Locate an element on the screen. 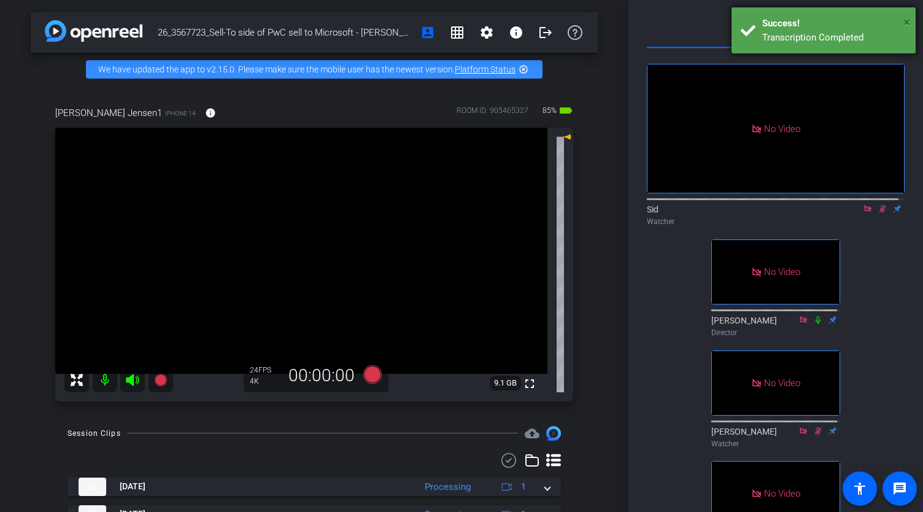 The image size is (923, 512). mat-icon: fullscreen is located at coordinates (529, 383).